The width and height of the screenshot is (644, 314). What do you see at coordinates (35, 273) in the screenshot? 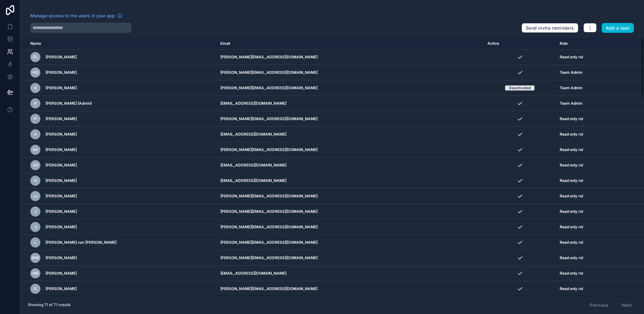
I see `span: MB` at bounding box center [35, 273].